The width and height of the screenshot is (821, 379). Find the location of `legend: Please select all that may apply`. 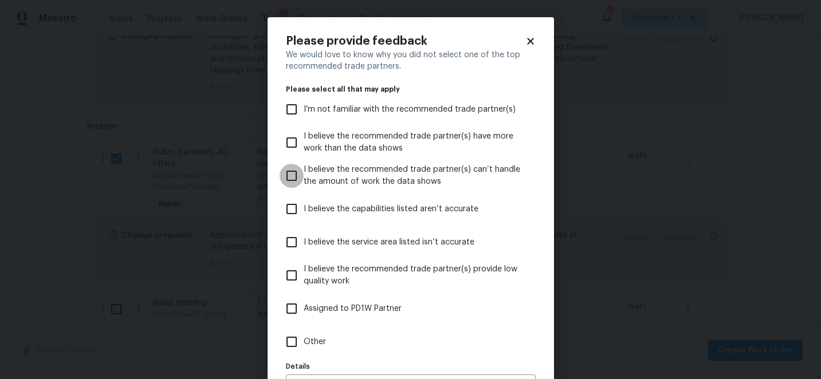

legend: Please select all that may apply is located at coordinates (411, 89).